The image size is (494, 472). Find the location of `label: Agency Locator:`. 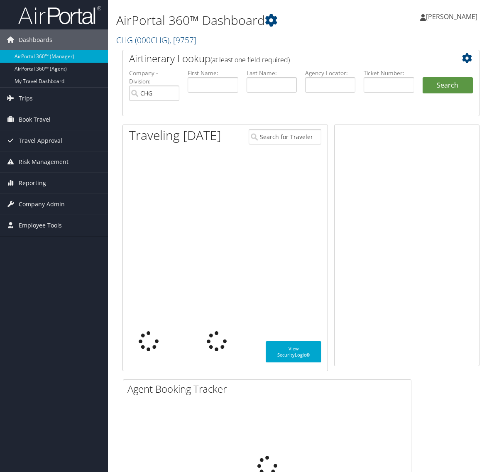

label: Agency Locator: is located at coordinates (330, 73).